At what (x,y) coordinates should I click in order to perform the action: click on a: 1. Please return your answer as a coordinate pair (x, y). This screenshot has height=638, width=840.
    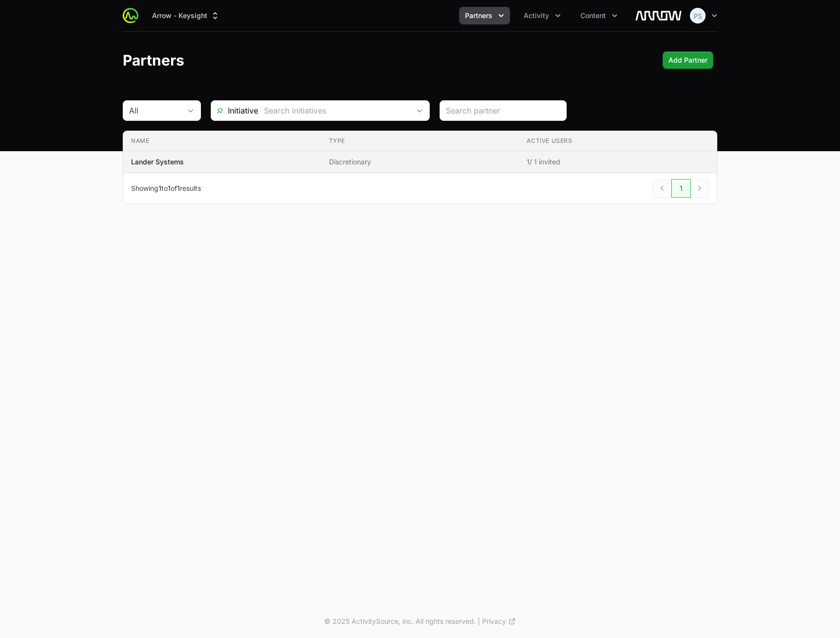
    Looking at the image, I should click on (682, 188).